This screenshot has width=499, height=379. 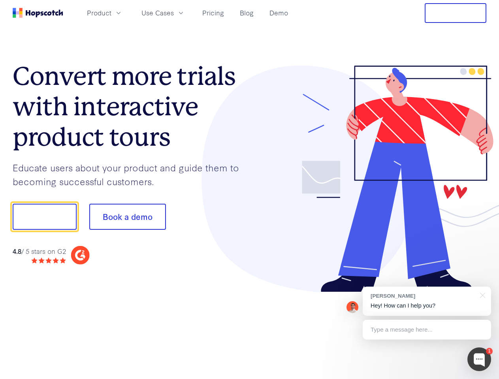 I want to click on button: Product, so click(x=105, y=13).